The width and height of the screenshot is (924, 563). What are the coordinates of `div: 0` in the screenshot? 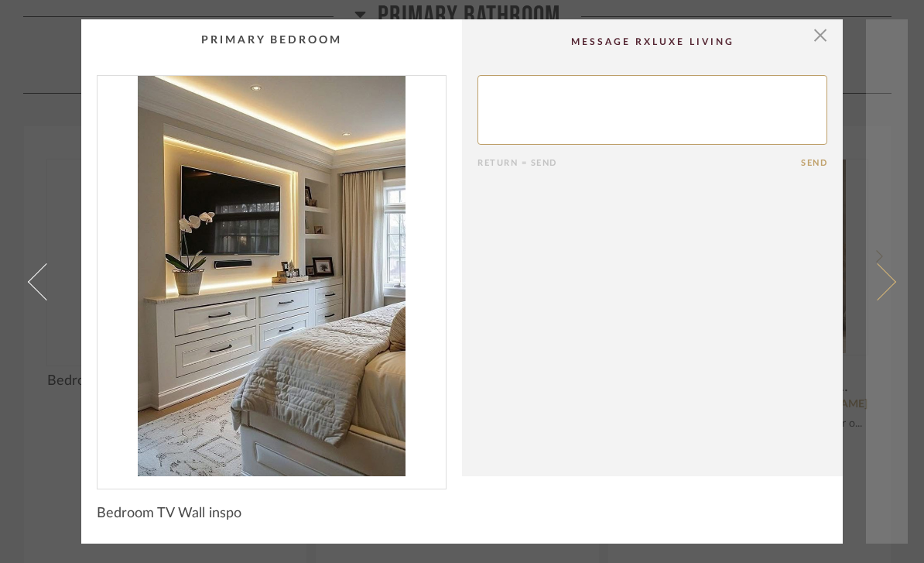 It's located at (271, 276).